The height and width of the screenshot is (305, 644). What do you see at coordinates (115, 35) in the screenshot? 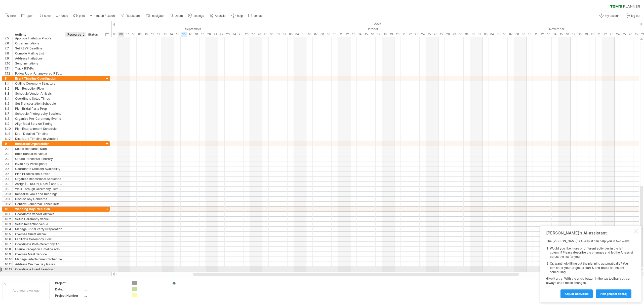
I see `div: Friday, 5 September 2025` at bounding box center [115, 35].